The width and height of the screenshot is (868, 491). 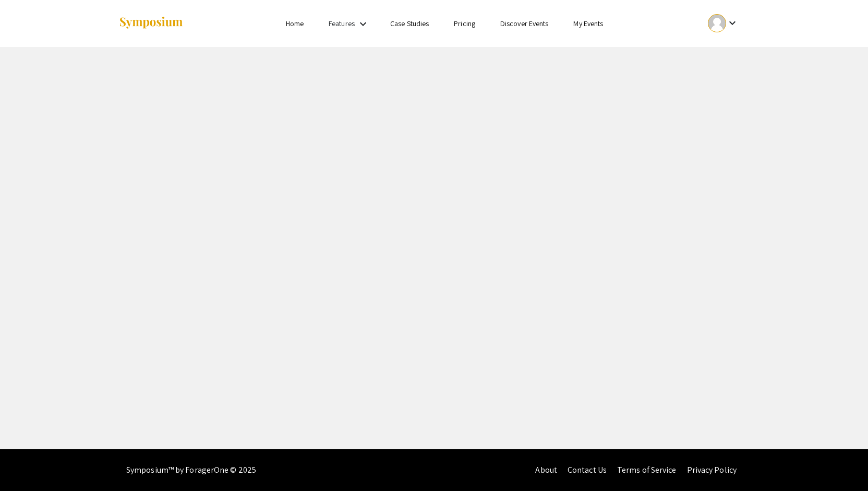 I want to click on img: Symposium by ForagerOne, so click(x=151, y=23).